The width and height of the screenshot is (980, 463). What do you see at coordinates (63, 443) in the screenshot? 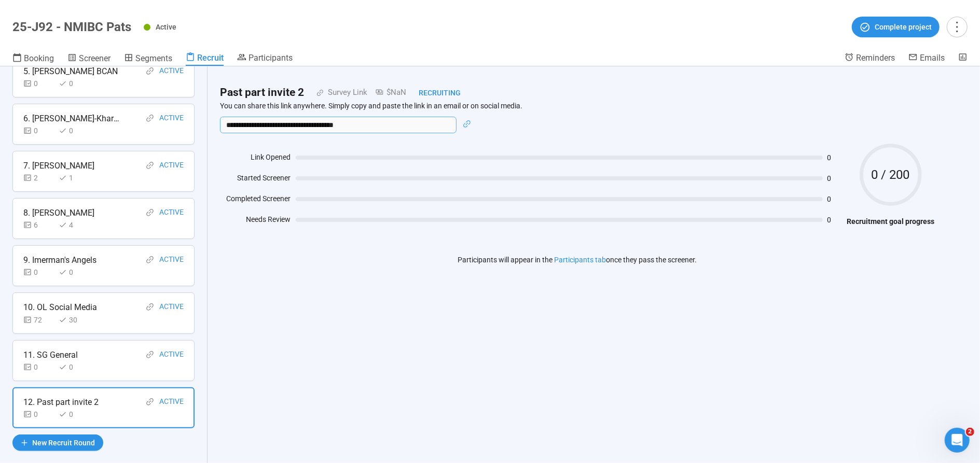
I see `span: New Recruit Round` at bounding box center [63, 443].